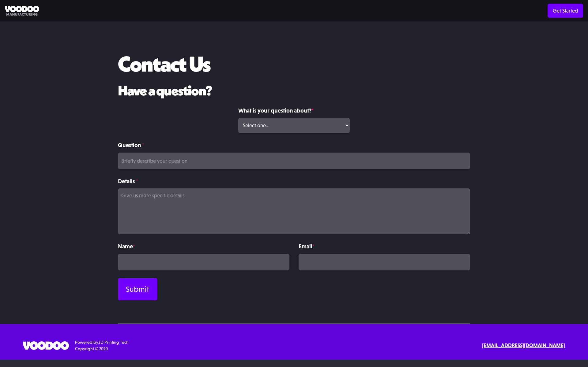 The image size is (588, 367). I want to click on label: Name, so click(204, 246).